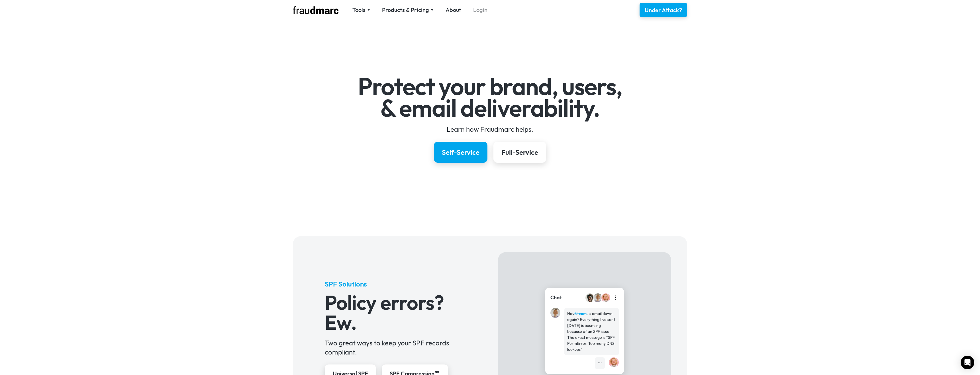 The image size is (980, 375). What do you see at coordinates (480, 10) in the screenshot?
I see `a: Login` at bounding box center [480, 10].